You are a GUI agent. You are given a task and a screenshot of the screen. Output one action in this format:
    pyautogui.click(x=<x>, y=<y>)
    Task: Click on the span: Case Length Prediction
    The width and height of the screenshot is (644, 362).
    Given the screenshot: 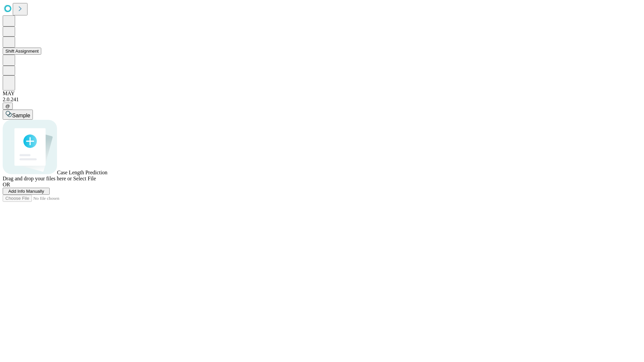 What is the action you would take?
    pyautogui.click(x=83, y=172)
    